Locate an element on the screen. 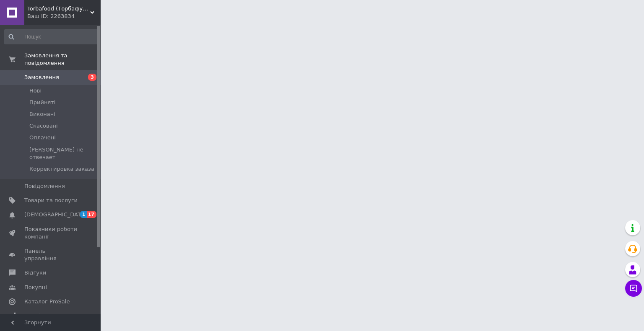  button: Чат з покупцем is located at coordinates (633, 289).